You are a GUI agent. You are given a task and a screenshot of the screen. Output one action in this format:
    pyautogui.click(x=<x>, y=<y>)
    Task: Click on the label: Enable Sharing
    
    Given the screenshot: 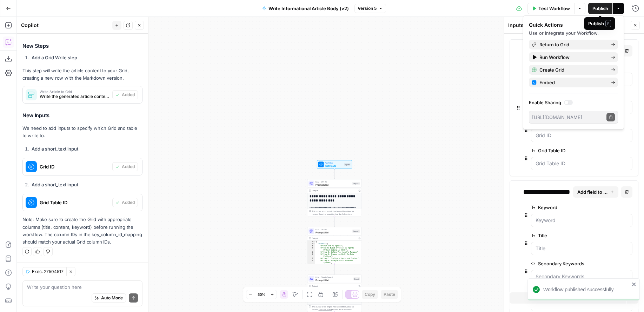 What is the action you would take?
    pyautogui.click(x=574, y=102)
    